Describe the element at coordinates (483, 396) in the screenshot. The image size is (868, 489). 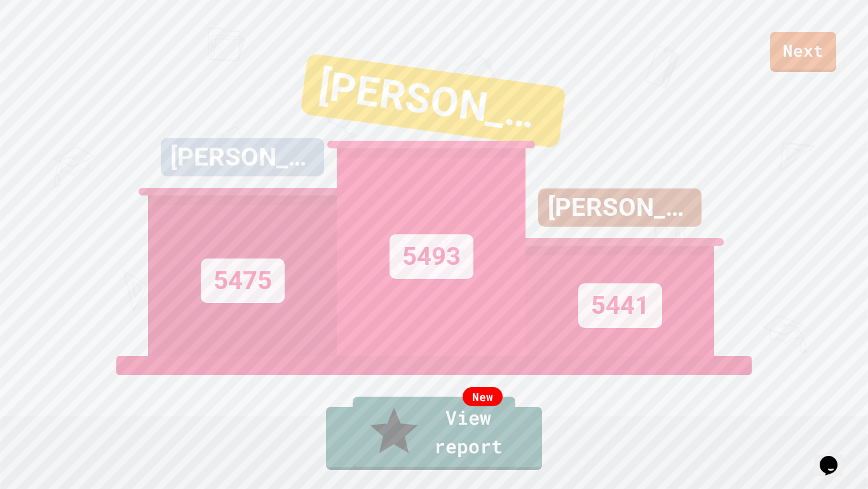
I see `div: New` at that location.